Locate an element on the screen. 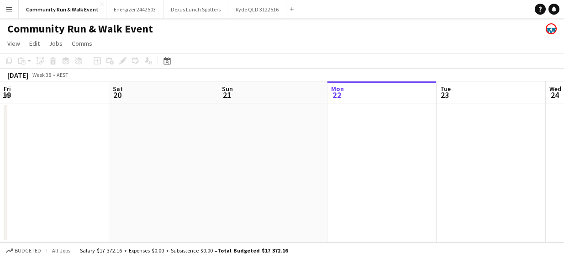  span: Week 38 is located at coordinates (42, 74).